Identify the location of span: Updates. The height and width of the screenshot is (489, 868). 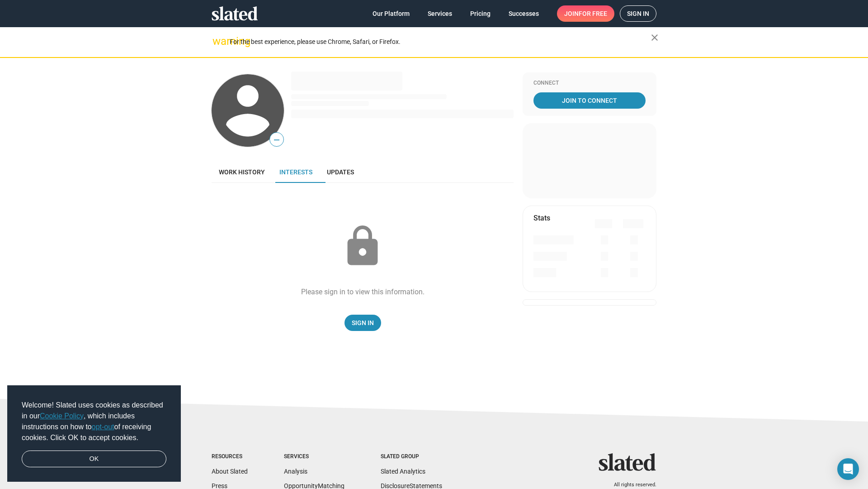
(340, 172).